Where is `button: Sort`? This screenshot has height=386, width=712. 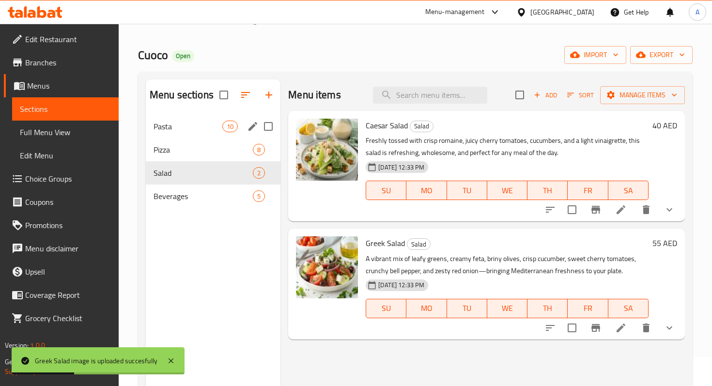
button: Sort is located at coordinates (580, 95).